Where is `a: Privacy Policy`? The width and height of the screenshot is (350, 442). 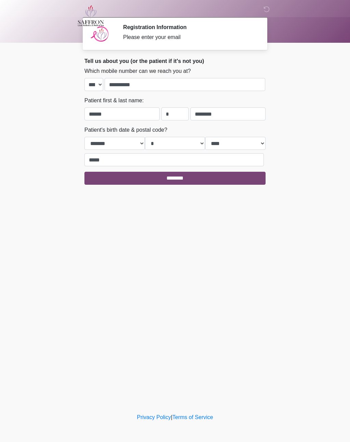
a: Privacy Policy is located at coordinates (154, 417).